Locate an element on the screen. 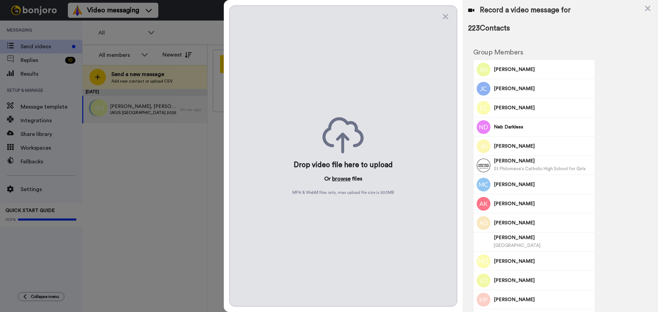 This screenshot has height=312, width=658. img: Image of Jamie Horwood-Martin is located at coordinates (484, 146).